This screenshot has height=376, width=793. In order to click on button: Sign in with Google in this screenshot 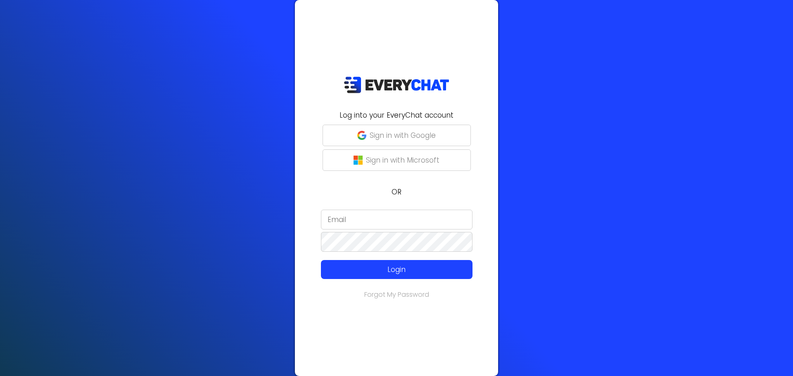, I will do `click(396, 135)`.